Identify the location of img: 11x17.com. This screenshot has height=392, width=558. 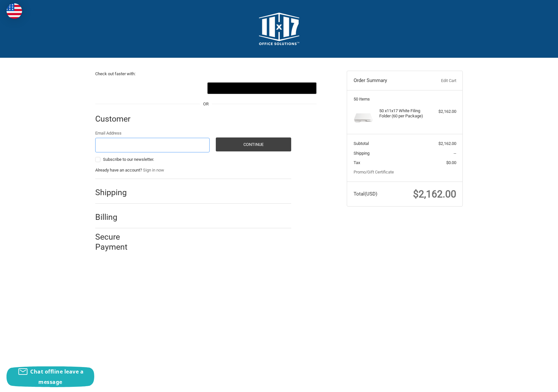
(279, 28).